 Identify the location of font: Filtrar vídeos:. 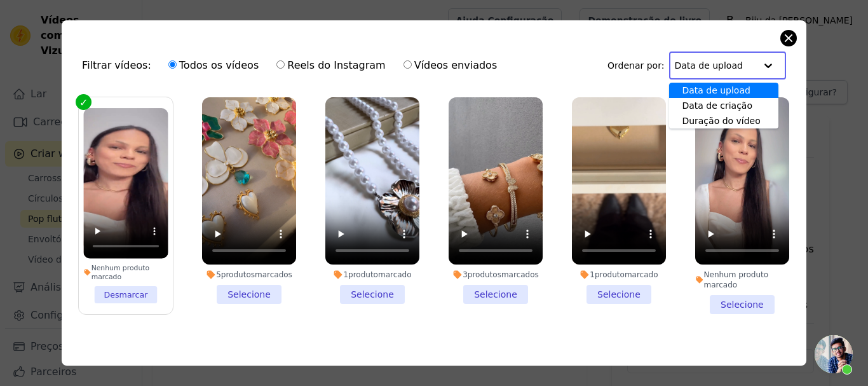
(116, 65).